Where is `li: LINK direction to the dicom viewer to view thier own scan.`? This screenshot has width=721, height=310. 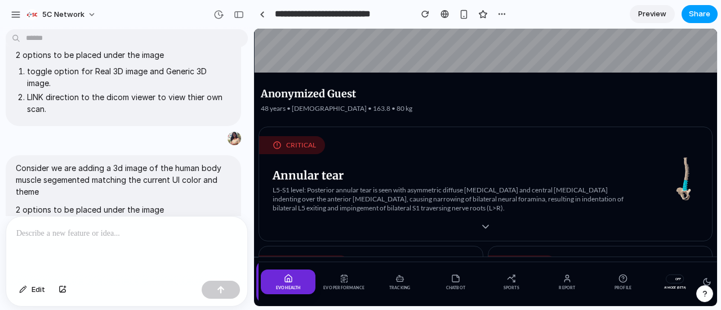
li: LINK direction to the dicom viewer to view thier own scan. is located at coordinates (129, 103).